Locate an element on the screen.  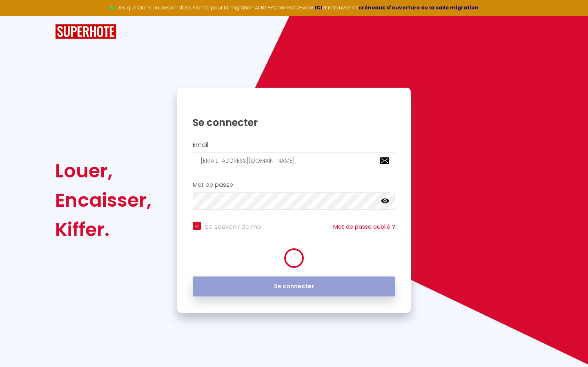
a: ICI is located at coordinates (318, 7).